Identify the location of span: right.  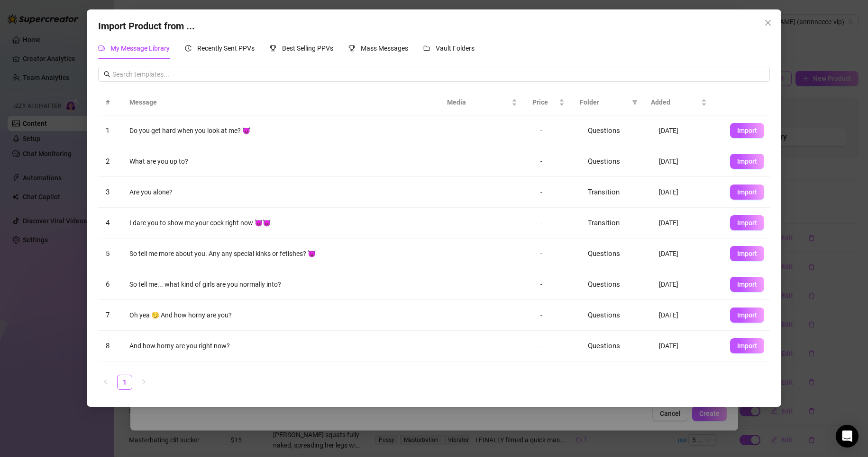
(144, 382).